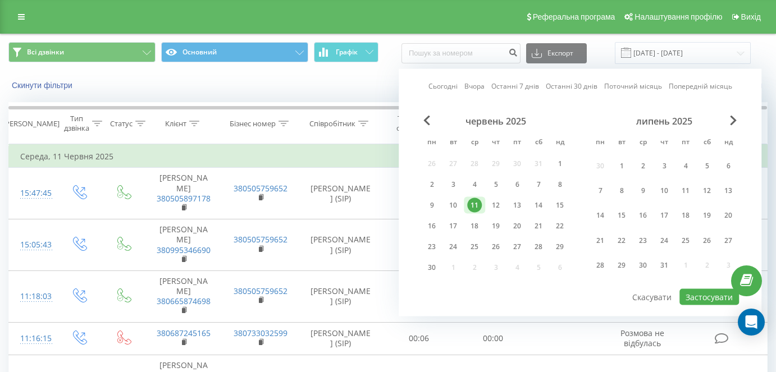  I want to click on div: 12, so click(496, 205).